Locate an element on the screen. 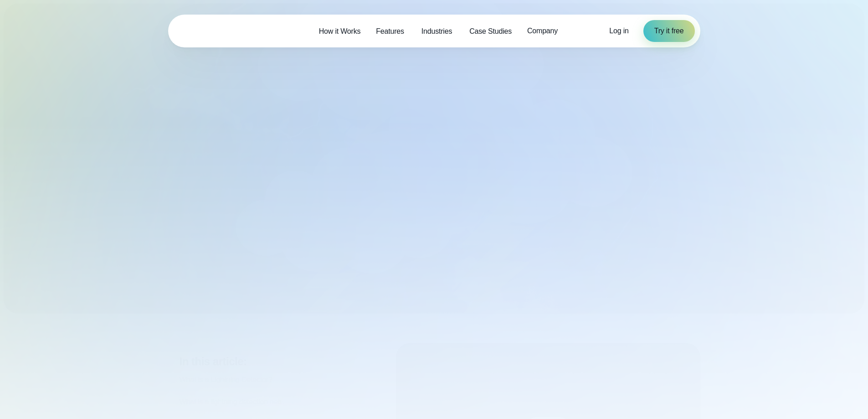 The image size is (868, 419). a: How it Works is located at coordinates (340, 31).